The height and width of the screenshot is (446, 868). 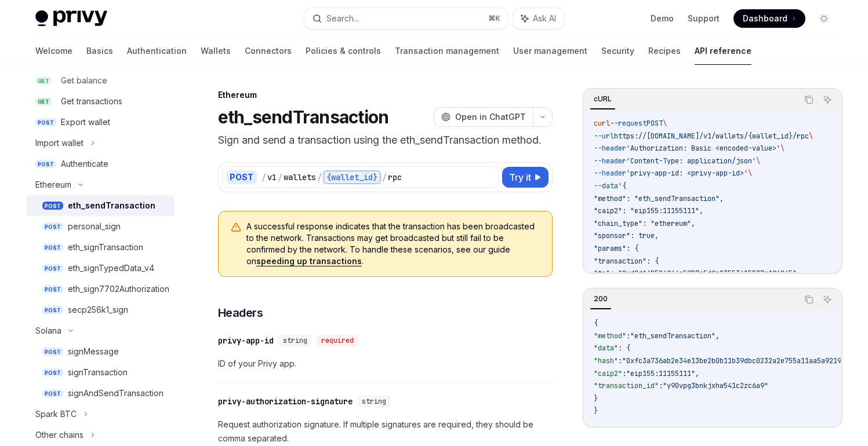 I want to click on div: POST, so click(x=241, y=177).